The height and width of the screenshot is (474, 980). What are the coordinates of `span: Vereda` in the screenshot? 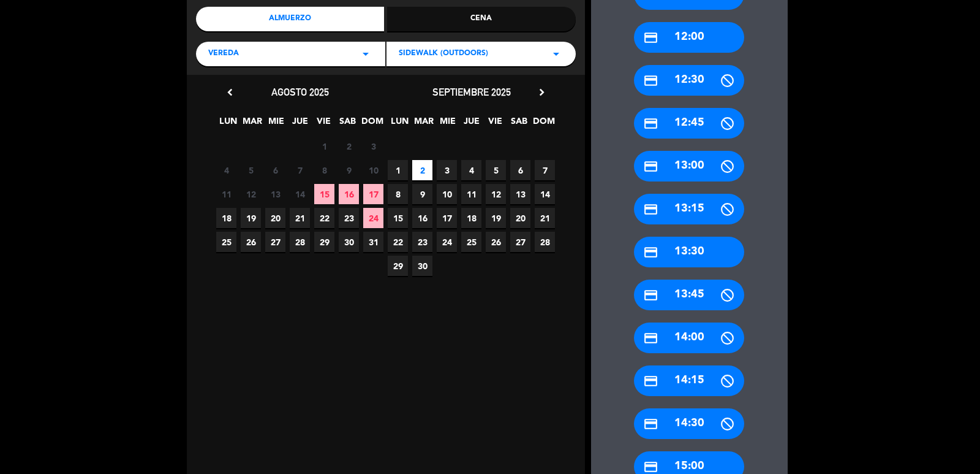 It's located at (223, 54).